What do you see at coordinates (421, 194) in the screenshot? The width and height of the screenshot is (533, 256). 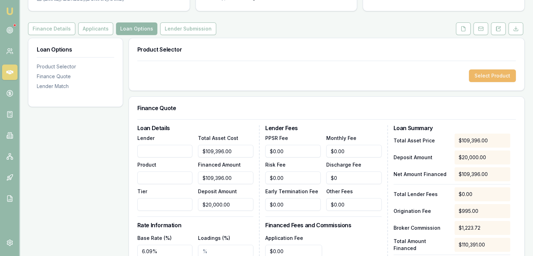 I see `p: Total Lender Fees` at bounding box center [421, 194].